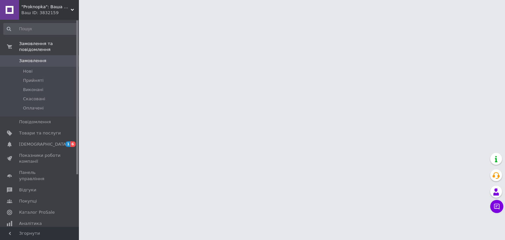 This screenshot has width=505, height=240. I want to click on span: 1, so click(68, 144).